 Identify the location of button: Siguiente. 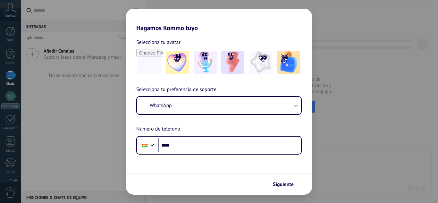
(286, 184).